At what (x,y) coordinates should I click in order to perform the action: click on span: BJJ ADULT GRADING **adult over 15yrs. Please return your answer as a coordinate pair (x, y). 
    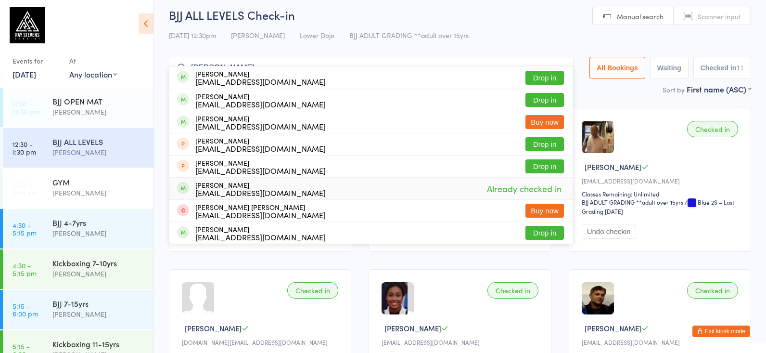
    Looking at the image, I should click on (409, 35).